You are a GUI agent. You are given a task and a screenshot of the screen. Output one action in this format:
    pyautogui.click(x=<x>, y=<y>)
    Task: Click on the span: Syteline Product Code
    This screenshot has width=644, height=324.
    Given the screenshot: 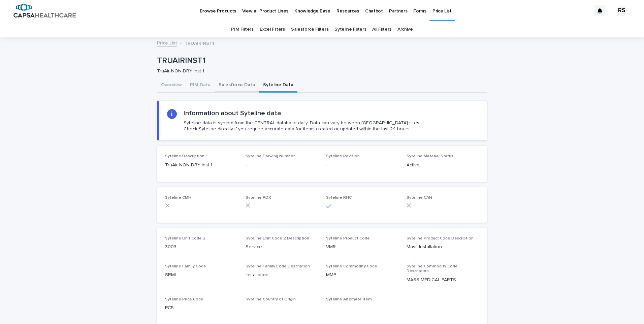 What is the action you would take?
    pyautogui.click(x=348, y=238)
    